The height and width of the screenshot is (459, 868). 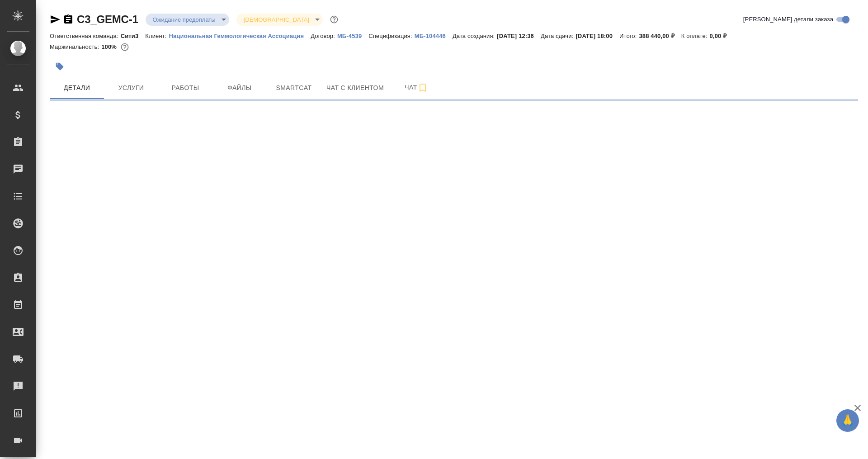 What do you see at coordinates (75, 47) in the screenshot?
I see `p: Маржинальность:` at bounding box center [75, 47].